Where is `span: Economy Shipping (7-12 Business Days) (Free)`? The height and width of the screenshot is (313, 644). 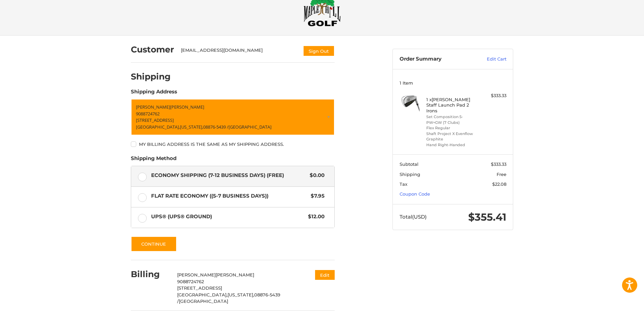 span: Economy Shipping (7-12 Business Days) (Free) is located at coordinates (229, 175).